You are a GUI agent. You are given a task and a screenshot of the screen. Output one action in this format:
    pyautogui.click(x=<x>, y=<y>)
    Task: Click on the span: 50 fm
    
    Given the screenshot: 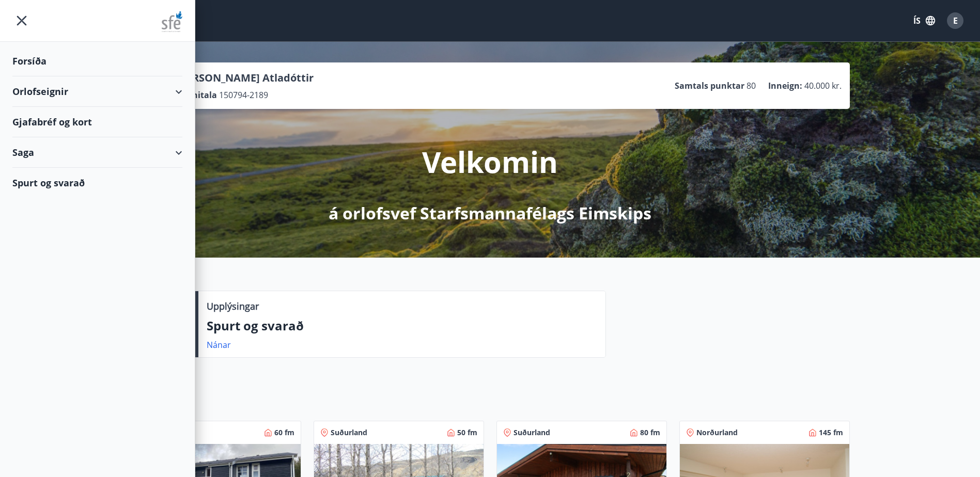 What is the action you would take?
    pyautogui.click(x=467, y=432)
    